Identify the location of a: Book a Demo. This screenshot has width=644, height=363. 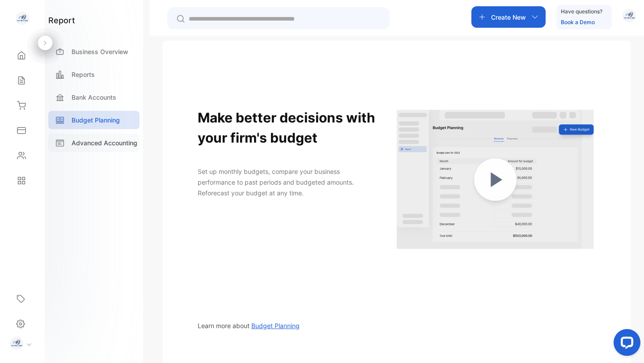
(578, 22).